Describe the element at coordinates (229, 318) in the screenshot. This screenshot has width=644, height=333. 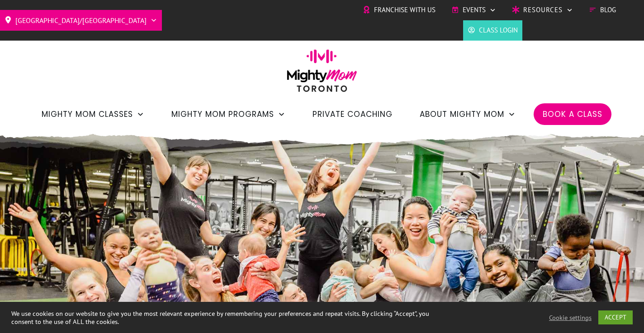
I see `div: We use cookies on our website to give you the most relevant experience by remembering your prefer...` at that location.